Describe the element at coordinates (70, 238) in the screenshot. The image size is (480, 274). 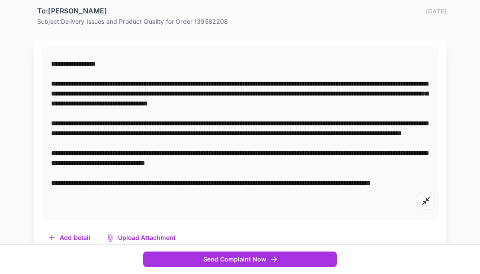
I see `button: Add Detail` at that location.